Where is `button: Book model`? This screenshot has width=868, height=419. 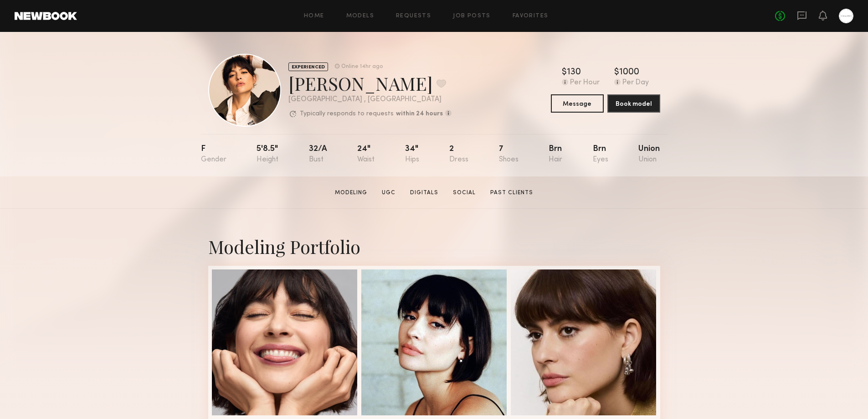 button: Book model is located at coordinates (634, 104).